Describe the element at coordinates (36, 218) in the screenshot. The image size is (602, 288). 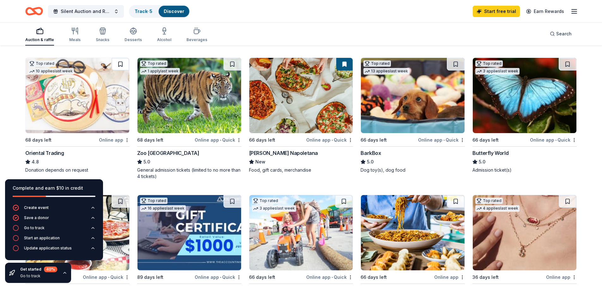
I see `div: Save a donor` at that location.